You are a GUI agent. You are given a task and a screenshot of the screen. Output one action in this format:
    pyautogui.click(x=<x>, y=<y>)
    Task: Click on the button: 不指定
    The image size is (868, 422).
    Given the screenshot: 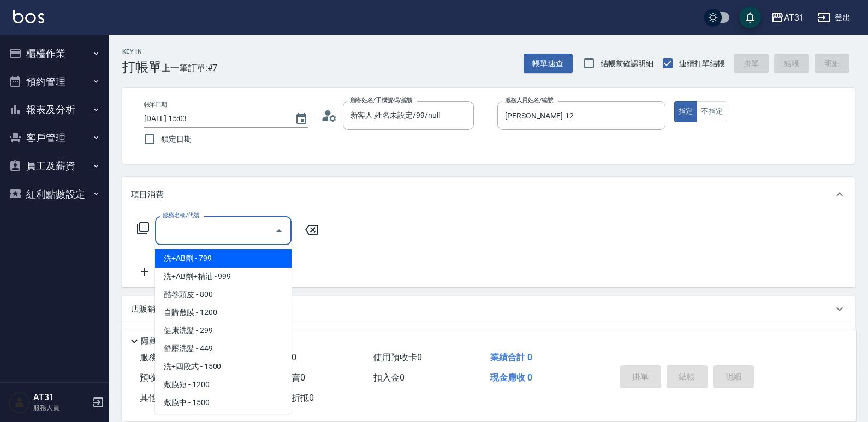 What is the action you would take?
    pyautogui.click(x=712, y=112)
    